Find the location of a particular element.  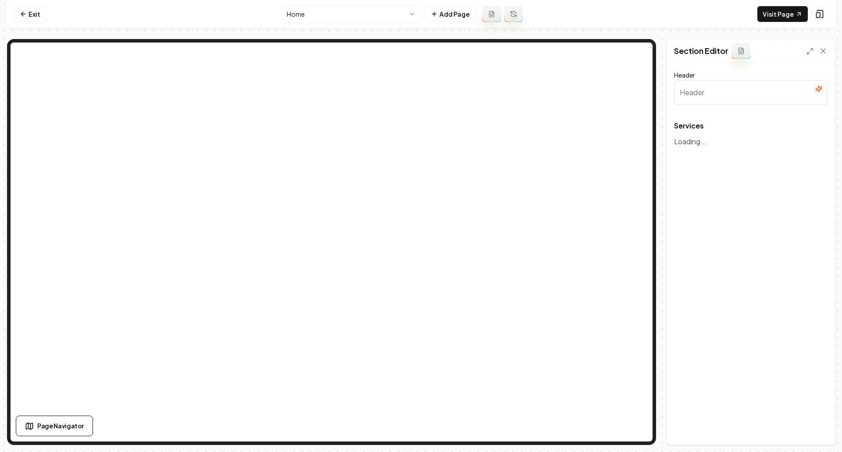

button: Regenerate page is located at coordinates (514, 14).